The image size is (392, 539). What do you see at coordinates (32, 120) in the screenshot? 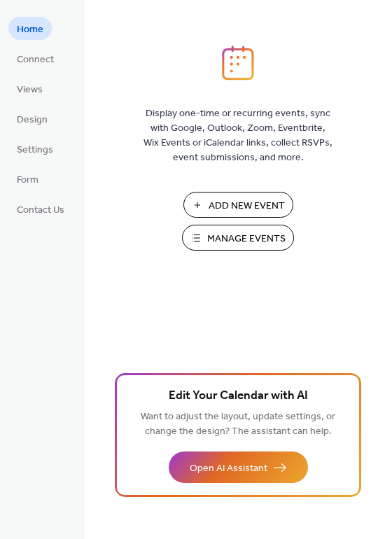
I see `span: Design` at bounding box center [32, 120].